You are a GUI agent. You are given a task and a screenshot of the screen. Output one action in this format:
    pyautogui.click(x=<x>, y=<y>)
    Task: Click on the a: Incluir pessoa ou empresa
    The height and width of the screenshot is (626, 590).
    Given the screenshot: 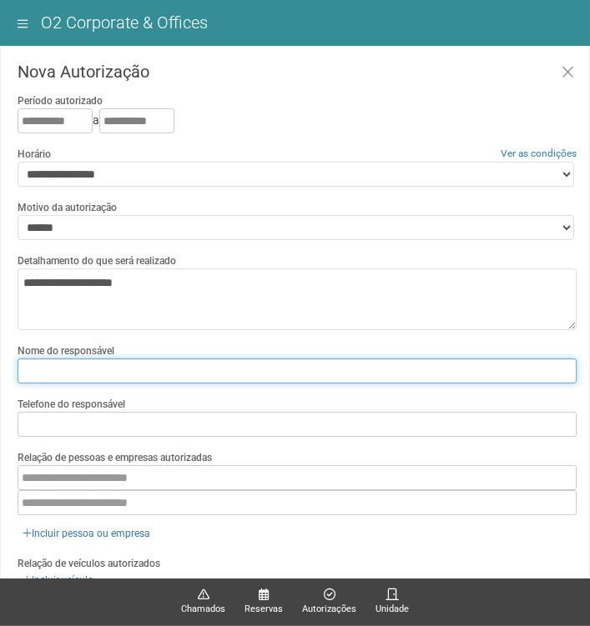 What is the action you would take?
    pyautogui.click(x=86, y=534)
    